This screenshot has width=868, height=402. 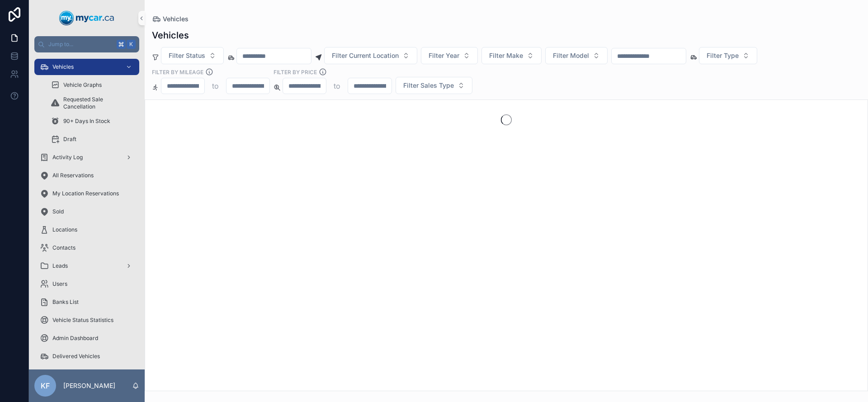 What do you see at coordinates (92, 103) in the screenshot?
I see `a: Requested Sale Cancellation` at bounding box center [92, 103].